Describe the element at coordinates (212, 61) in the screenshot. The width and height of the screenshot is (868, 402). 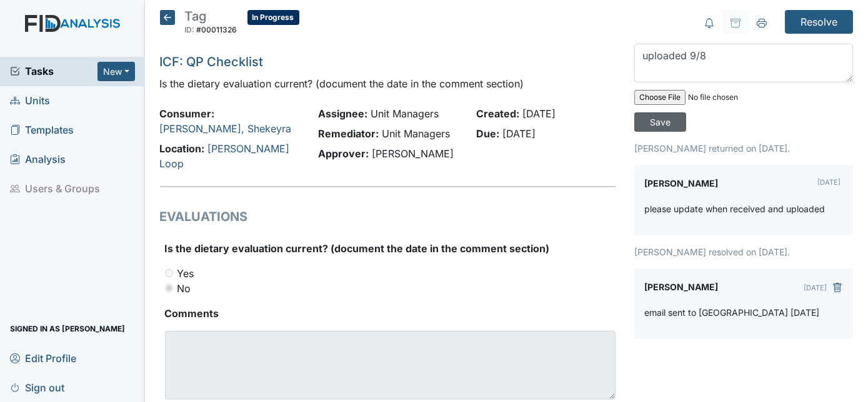
I see `a: ICF: QP Checklist` at that location.